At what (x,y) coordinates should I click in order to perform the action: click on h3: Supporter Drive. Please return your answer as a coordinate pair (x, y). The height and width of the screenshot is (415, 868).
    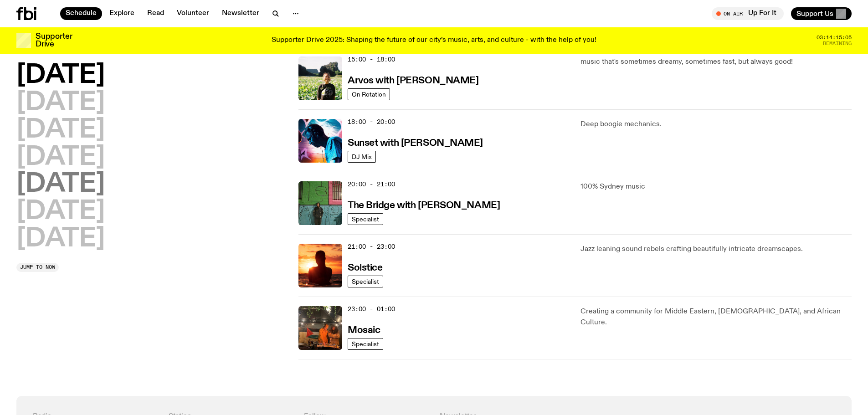
    Looking at the image, I should click on (54, 40).